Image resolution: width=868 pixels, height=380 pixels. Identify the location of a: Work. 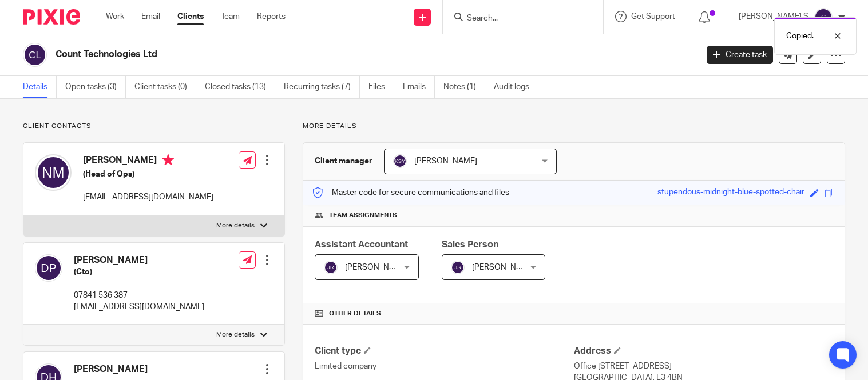
(115, 16).